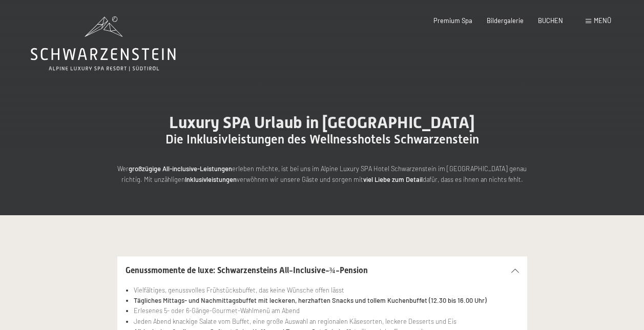 This screenshot has height=330, width=644. What do you see at coordinates (550, 20) in the screenshot?
I see `a: BUCHEN` at bounding box center [550, 20].